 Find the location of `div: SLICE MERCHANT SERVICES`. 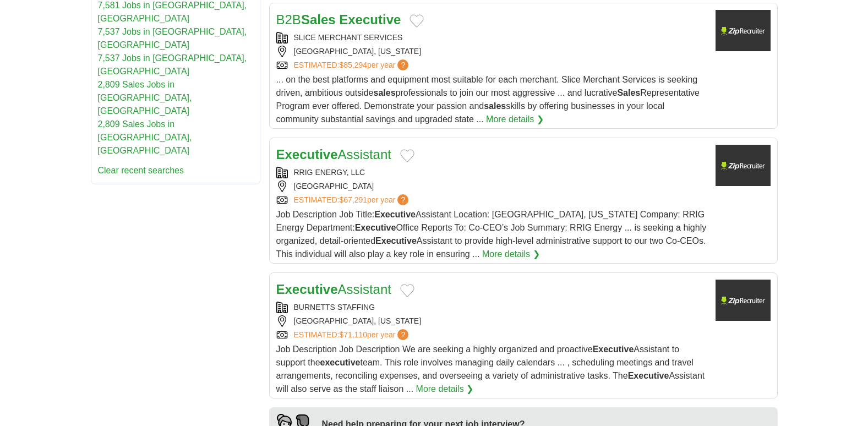

div: SLICE MERCHANT SERVICES is located at coordinates (492, 38).